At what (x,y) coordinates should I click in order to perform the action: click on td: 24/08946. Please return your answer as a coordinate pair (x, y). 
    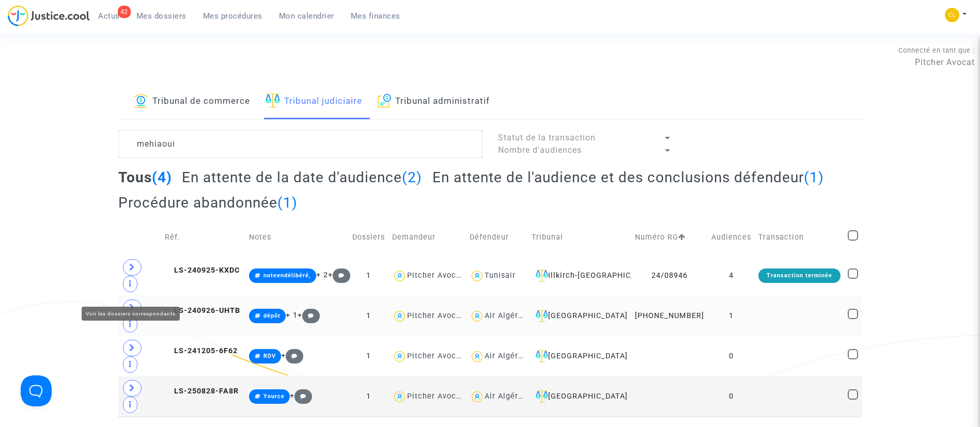
    Looking at the image, I should click on (670, 276).